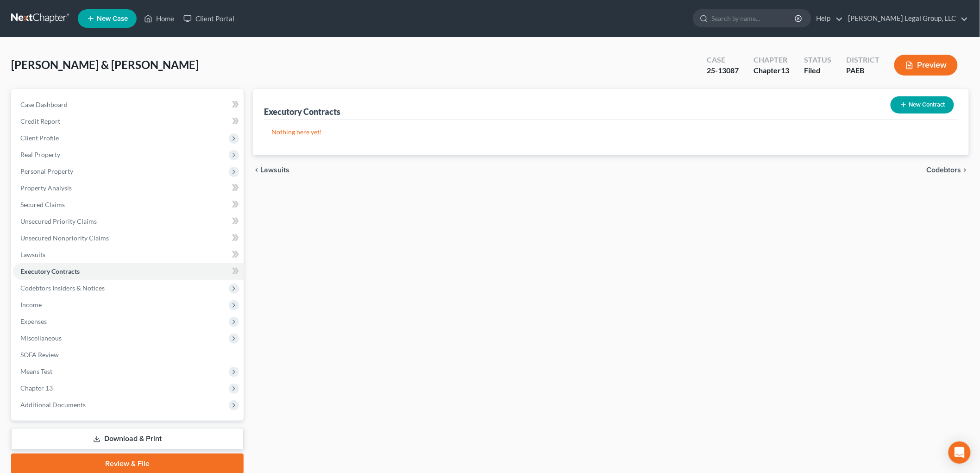 The image size is (980, 473). What do you see at coordinates (722, 60) in the screenshot?
I see `div: Case` at bounding box center [722, 60].